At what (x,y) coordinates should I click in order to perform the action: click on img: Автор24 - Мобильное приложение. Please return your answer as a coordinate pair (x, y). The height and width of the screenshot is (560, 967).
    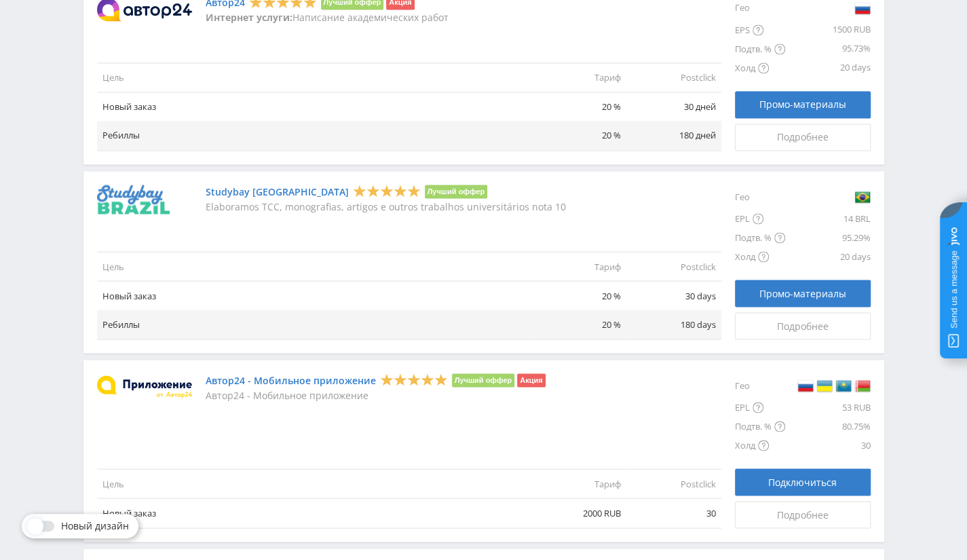
    Looking at the image, I should click on (145, 386).